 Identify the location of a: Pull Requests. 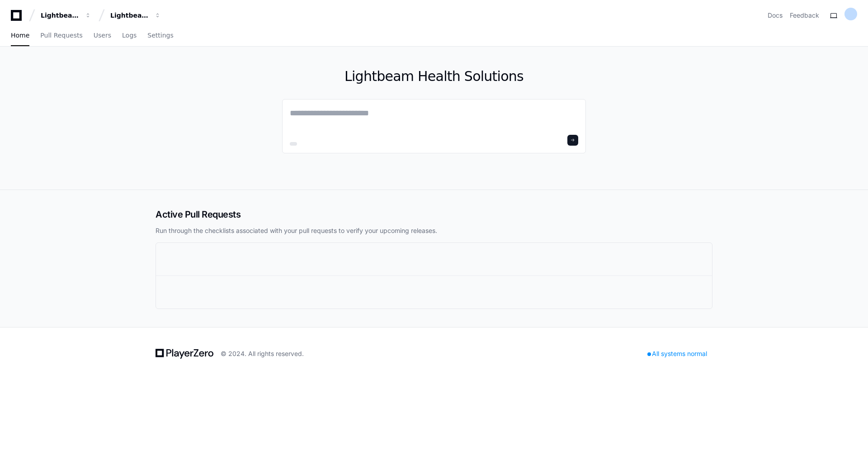
(61, 36).